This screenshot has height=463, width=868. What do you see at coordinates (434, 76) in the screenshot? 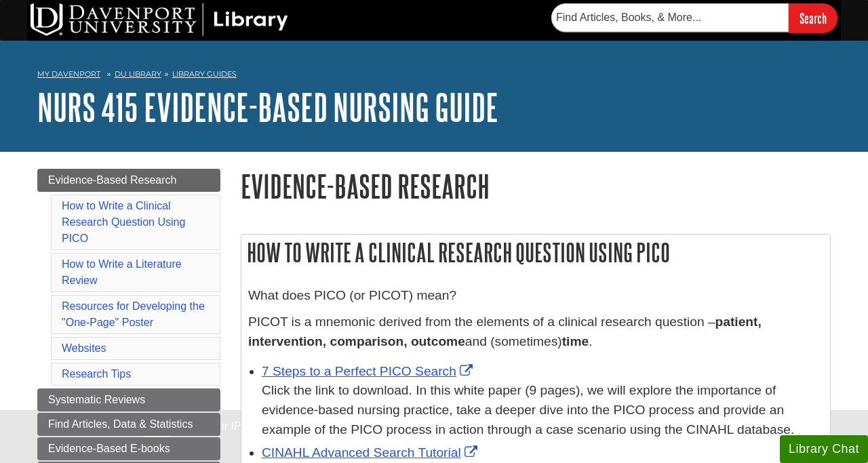
I see `nav: breadcrumb` at bounding box center [434, 76].